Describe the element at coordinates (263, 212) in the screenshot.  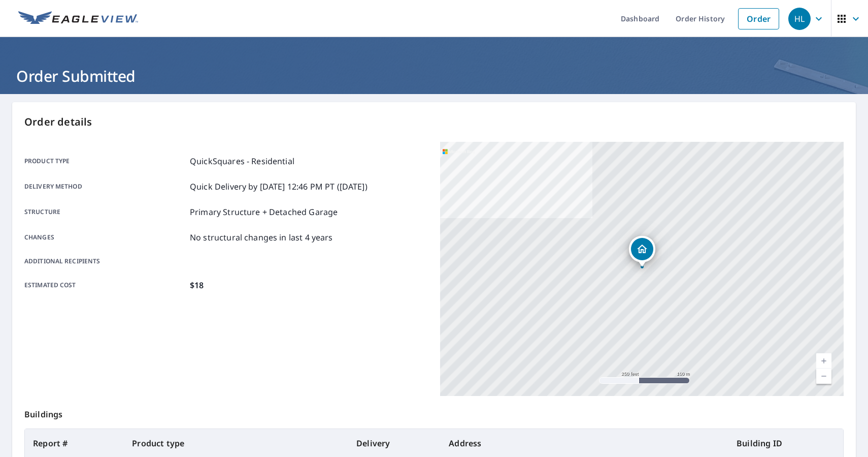
I see `p: Primary Structure + Detached Garage` at that location.